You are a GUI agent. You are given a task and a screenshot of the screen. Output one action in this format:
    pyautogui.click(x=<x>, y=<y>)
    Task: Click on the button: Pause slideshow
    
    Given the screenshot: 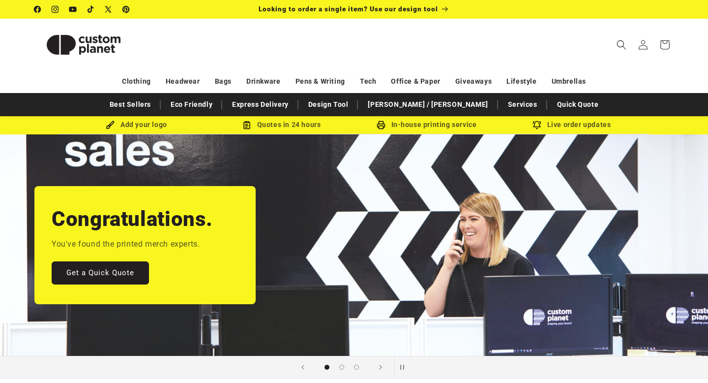 What is the action you would take?
    pyautogui.click(x=405, y=367)
    